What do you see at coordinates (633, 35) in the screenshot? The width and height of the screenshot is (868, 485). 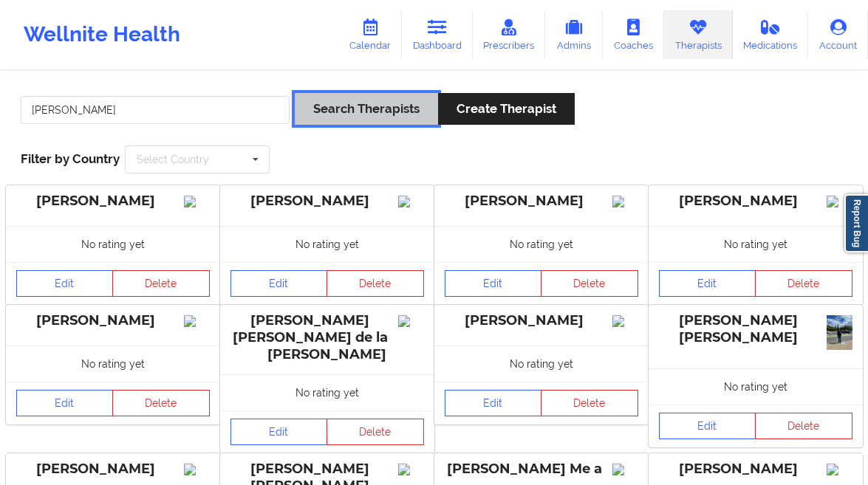 I see `a: Coaches` at bounding box center [633, 35].